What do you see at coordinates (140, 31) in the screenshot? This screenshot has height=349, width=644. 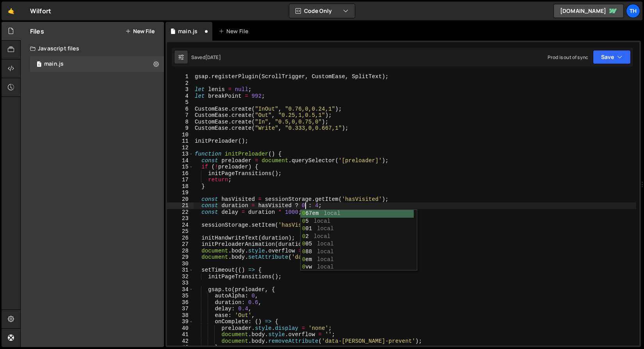 I see `button: New File` at bounding box center [140, 31].